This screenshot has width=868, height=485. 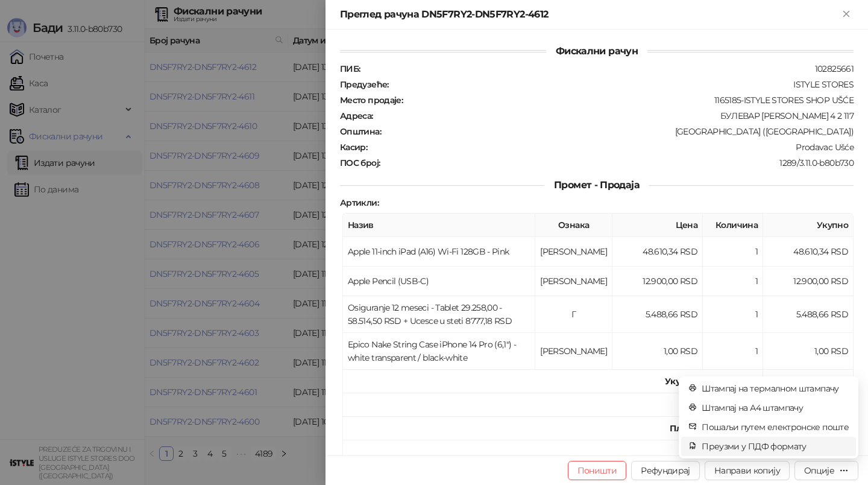 I want to click on strong: Укупан износ рачуна :, so click(x=711, y=381).